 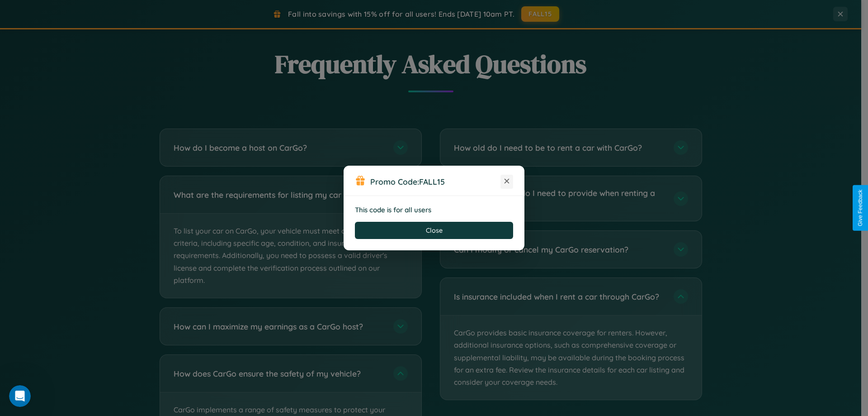 I want to click on button: Close, so click(x=434, y=230).